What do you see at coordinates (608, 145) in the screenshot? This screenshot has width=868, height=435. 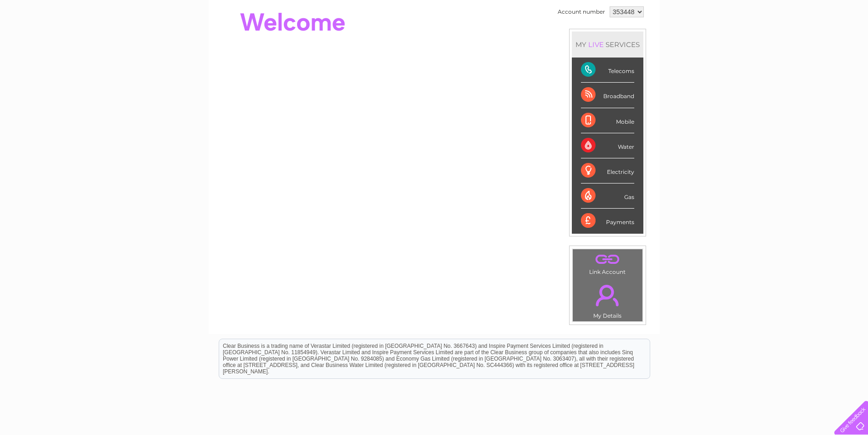 I see `div: Water` at bounding box center [608, 145].